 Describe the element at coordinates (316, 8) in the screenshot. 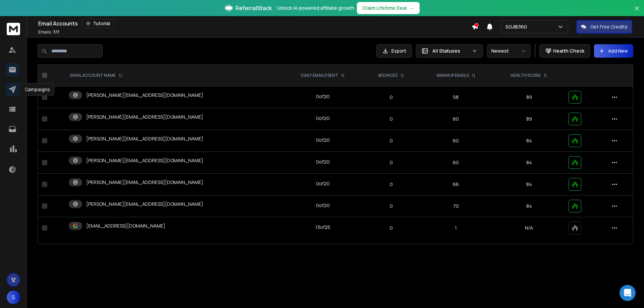

I see `p: Unlock AI-powered affiliate growth` at that location.